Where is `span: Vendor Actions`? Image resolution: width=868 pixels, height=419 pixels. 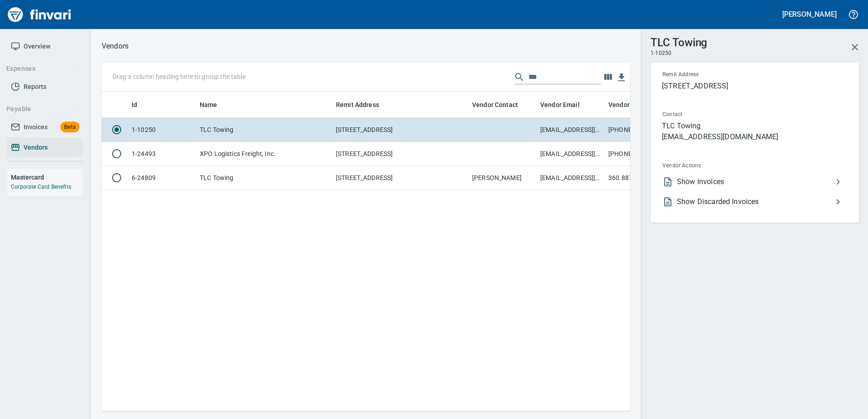 span: Vendor Actions is located at coordinates (718, 166).